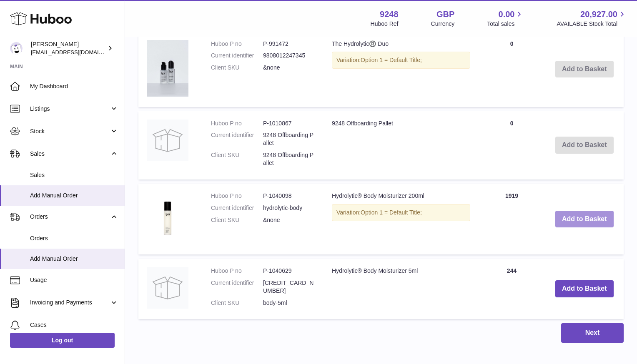  I want to click on a: 0.00 Total sales, so click(505, 18).